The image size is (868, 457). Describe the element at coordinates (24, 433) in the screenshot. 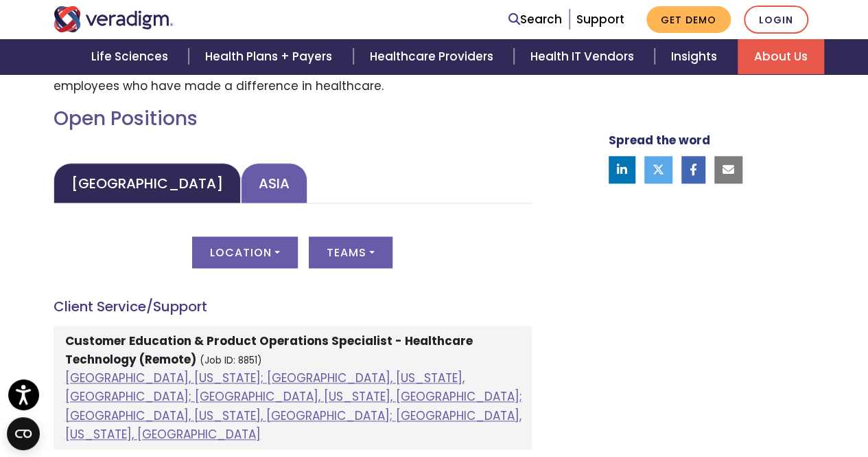

I see `button: Open CMP widget` at that location.